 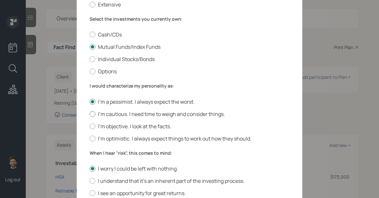 What do you see at coordinates (190, 35) in the screenshot?
I see `label: Cash/CDs` at bounding box center [190, 35].